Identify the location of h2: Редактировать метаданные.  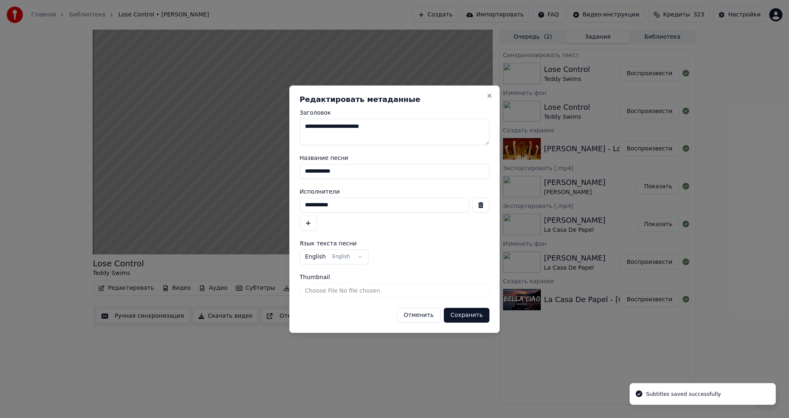
(395, 99).